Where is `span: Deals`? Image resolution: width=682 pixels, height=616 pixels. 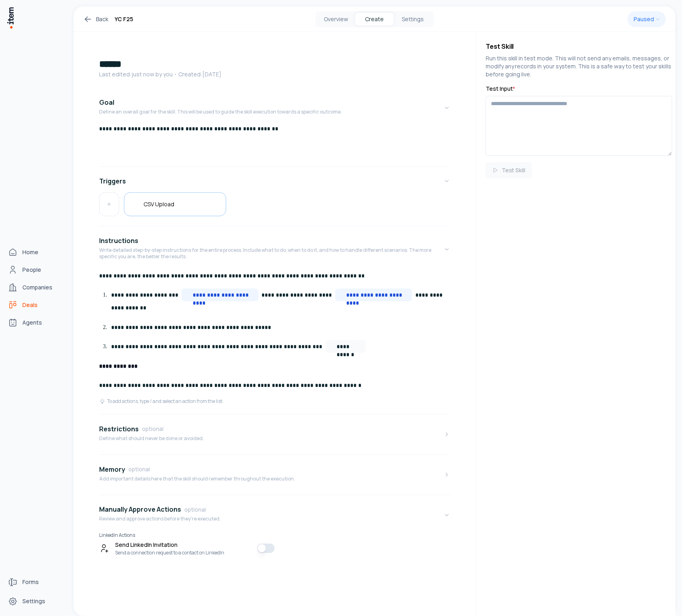
span: Deals is located at coordinates (30, 306).